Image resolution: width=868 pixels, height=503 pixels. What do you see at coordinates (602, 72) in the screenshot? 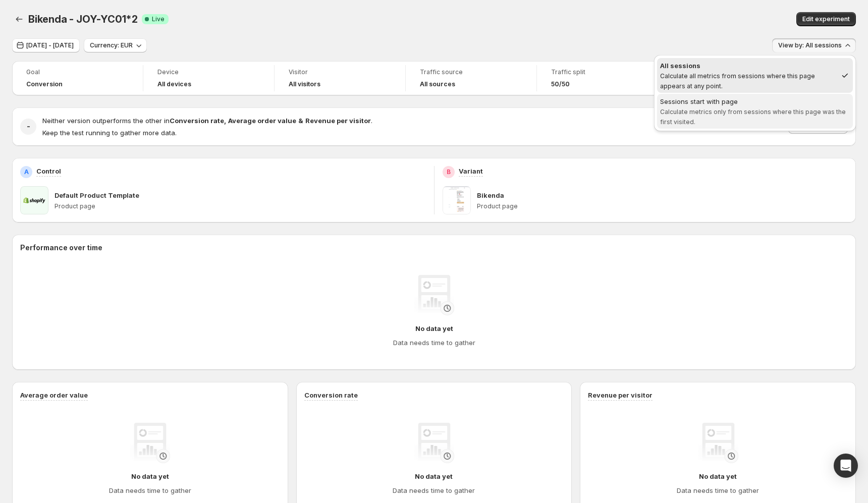
I see `span: Traffic split` at bounding box center [602, 72].